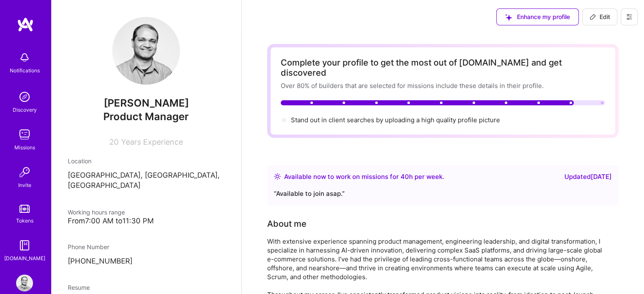 This screenshot has height=294, width=644. What do you see at coordinates (287, 224) in the screenshot?
I see `div: About me` at bounding box center [287, 224].